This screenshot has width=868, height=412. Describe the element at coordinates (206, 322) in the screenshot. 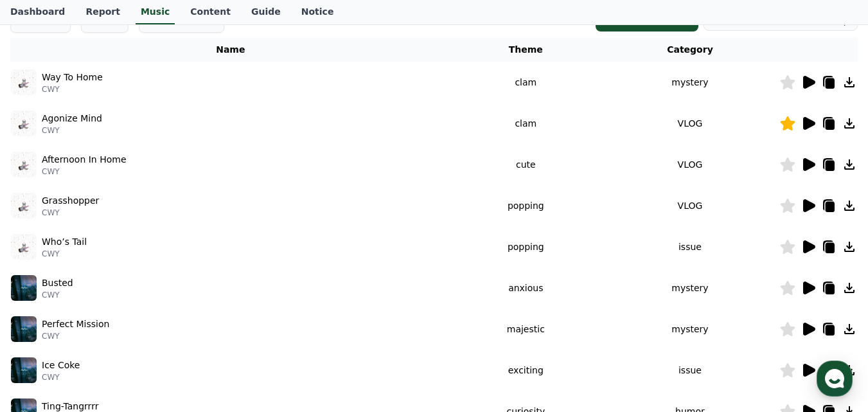

I see `a: Settings` at that location.